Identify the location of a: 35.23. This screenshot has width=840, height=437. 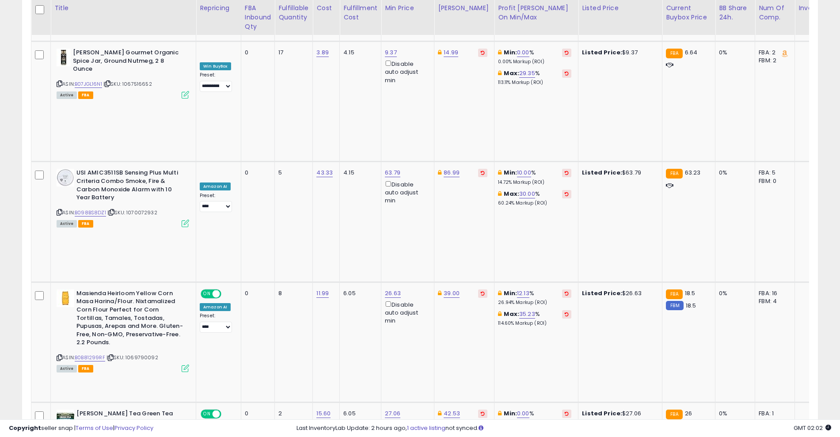
(527, 314).